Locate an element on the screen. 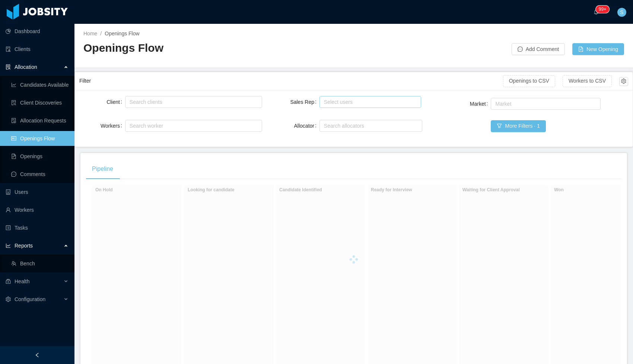  div: Select users is located at coordinates (368, 102).